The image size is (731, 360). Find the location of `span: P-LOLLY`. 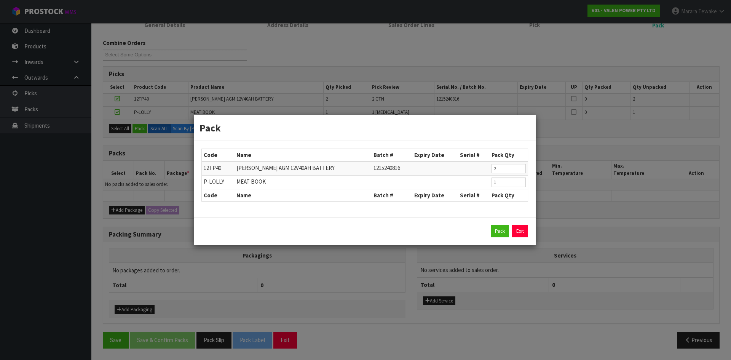

span: P-LOLLY is located at coordinates (214, 181).